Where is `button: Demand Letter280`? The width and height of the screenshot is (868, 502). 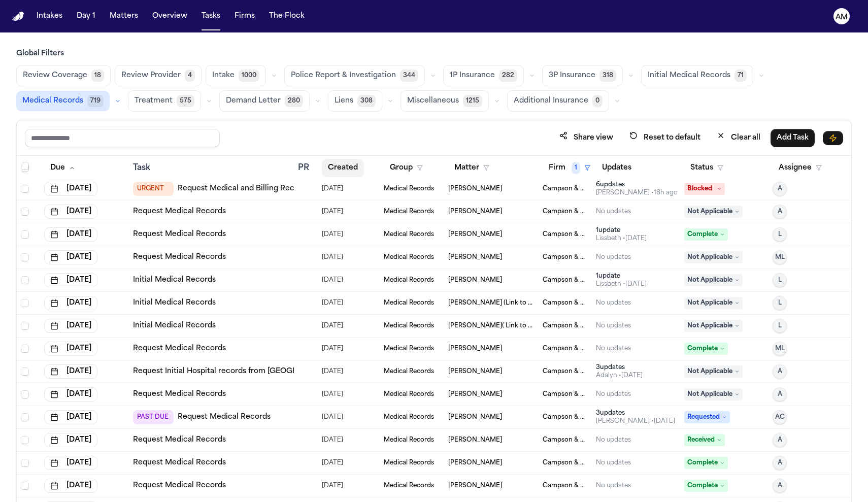
button: Demand Letter280 is located at coordinates (265, 101).